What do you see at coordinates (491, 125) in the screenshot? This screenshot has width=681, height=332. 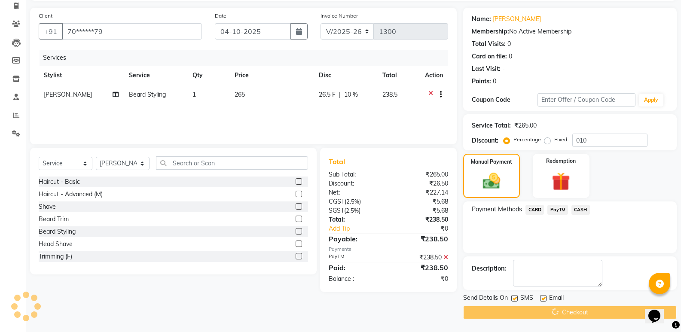 I see `div: Service Total:` at bounding box center [491, 125].